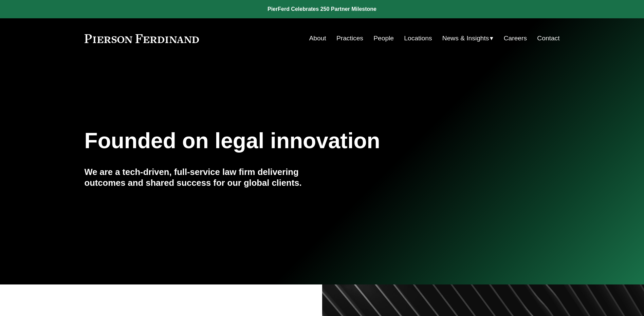 This screenshot has height=316, width=644. What do you see at coordinates (350, 38) in the screenshot?
I see `a: Practices` at bounding box center [350, 38].